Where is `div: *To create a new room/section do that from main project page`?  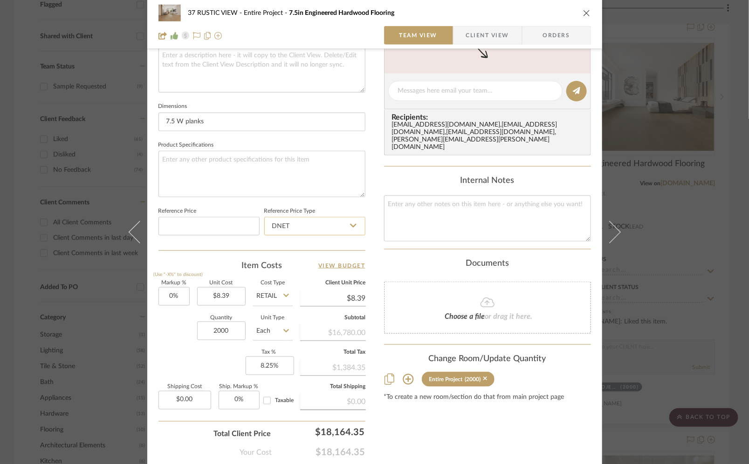
div: *To create a new room/section do that from main project page is located at coordinates (487, 398).